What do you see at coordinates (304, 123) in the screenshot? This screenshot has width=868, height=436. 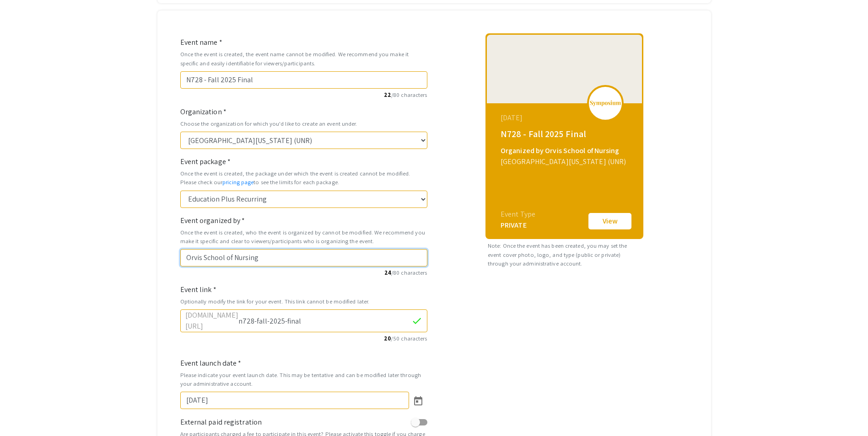 I see `small: Choose the organization for which you'd like to create an event under.` at bounding box center [304, 123].